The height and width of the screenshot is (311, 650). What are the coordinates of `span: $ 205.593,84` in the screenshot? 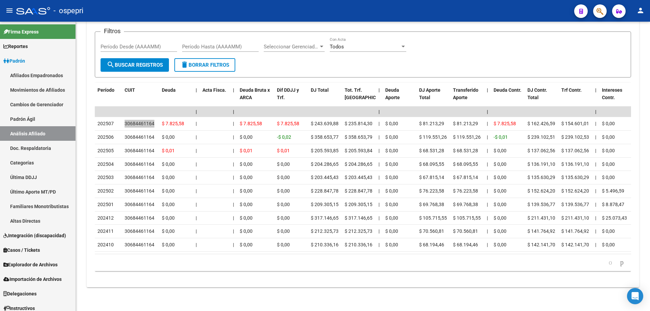 It's located at (359, 151).